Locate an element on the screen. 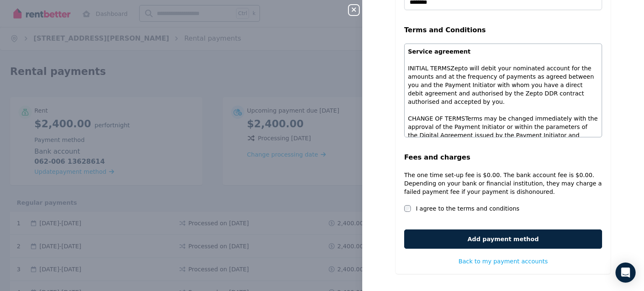 This screenshot has height=291, width=644. span: INITIAL TERMS is located at coordinates (429, 69).